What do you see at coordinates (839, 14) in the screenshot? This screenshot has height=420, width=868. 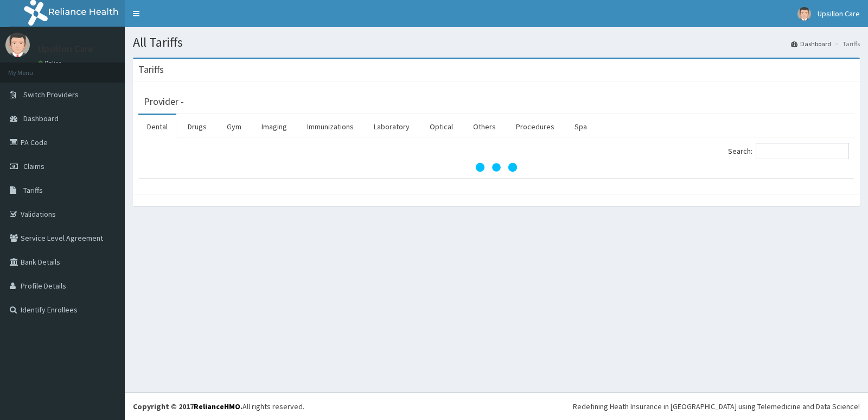 I see `span: Upsillon Care` at bounding box center [839, 14].